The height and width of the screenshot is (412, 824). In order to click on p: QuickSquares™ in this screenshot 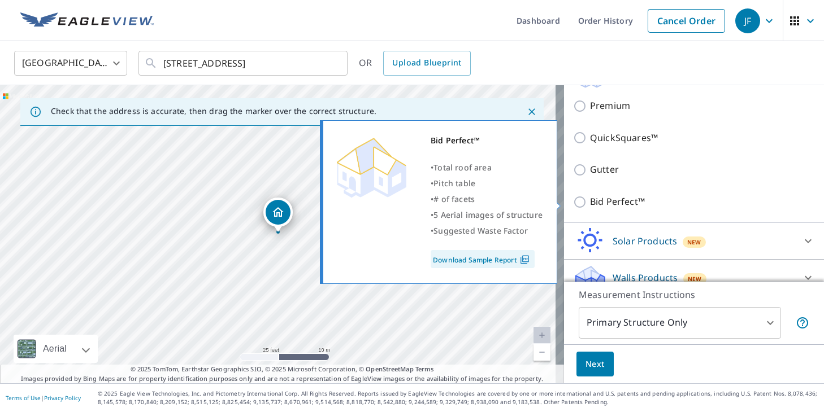, I will do `click(624, 138)`.